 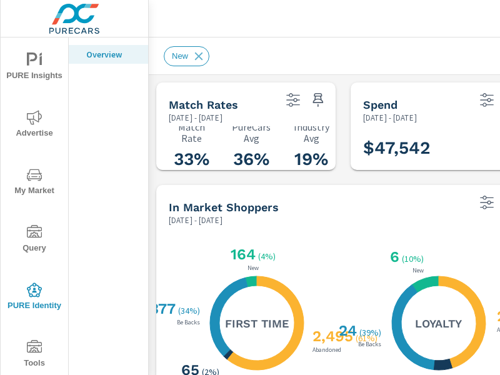 I want to click on p: Abandoned, so click(x=327, y=350).